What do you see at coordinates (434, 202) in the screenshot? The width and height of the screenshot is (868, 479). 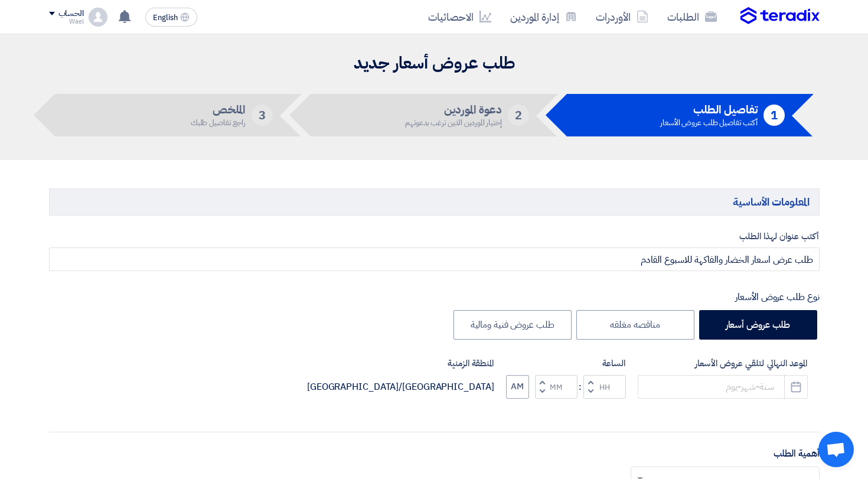 I see `h5: المعلومات الأساسية` at bounding box center [434, 202].